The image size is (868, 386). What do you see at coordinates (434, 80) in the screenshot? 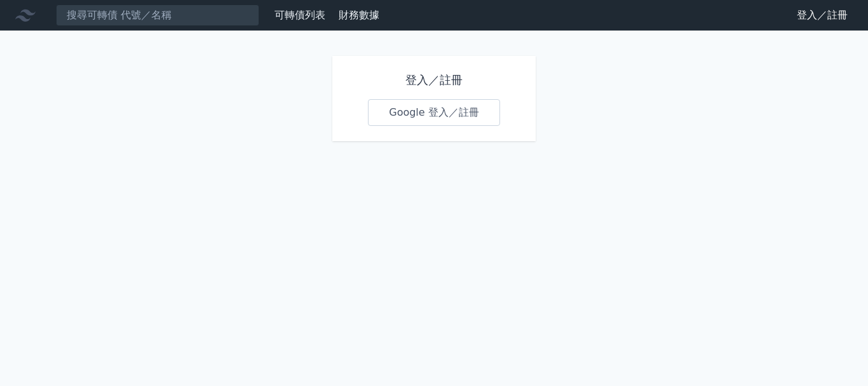
I see `h1: 登入／註冊` at bounding box center [434, 80].